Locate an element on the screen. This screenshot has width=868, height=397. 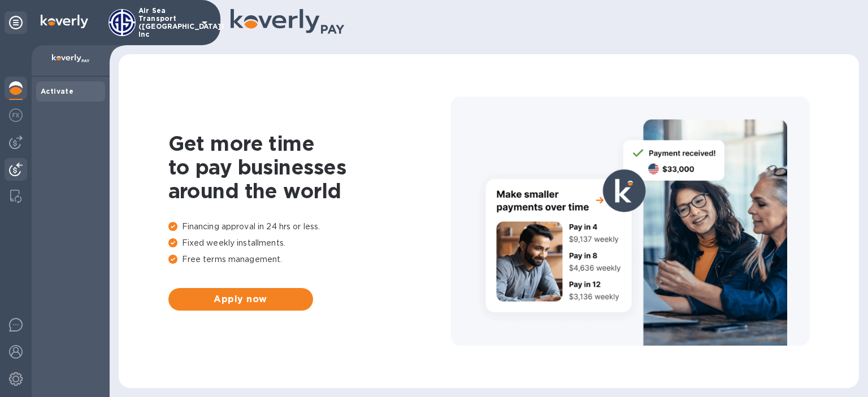
p: Free terms management. is located at coordinates (310, 260).